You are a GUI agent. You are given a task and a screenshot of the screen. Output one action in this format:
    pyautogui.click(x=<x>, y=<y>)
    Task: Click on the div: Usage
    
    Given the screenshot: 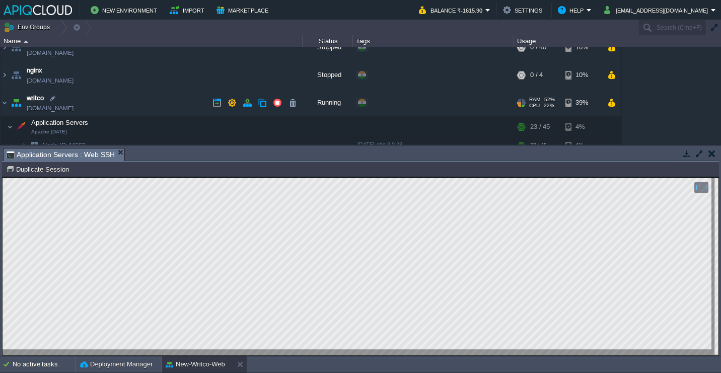 What is the action you would take?
    pyautogui.click(x=567, y=41)
    